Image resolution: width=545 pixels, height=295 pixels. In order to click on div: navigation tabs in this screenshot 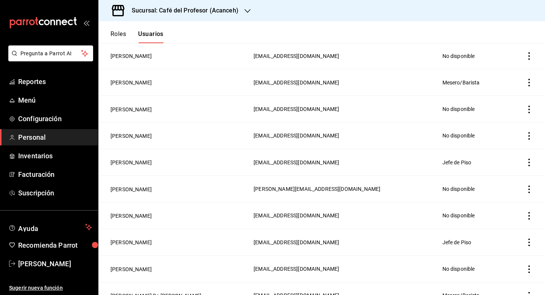, I will do `click(137, 37)`.